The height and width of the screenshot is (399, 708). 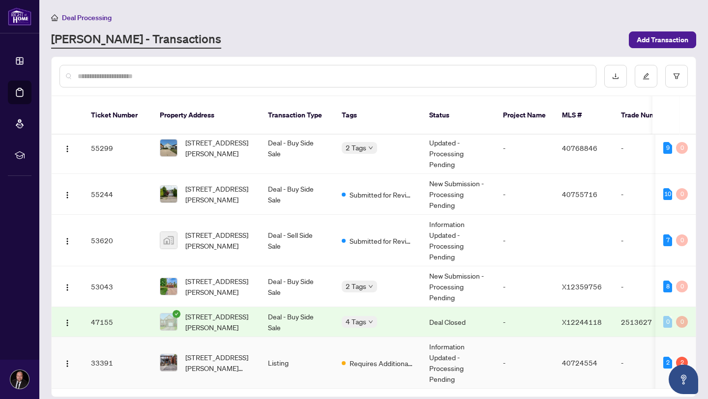 What do you see at coordinates (668, 148) in the screenshot?
I see `div: 9` at bounding box center [668, 148].